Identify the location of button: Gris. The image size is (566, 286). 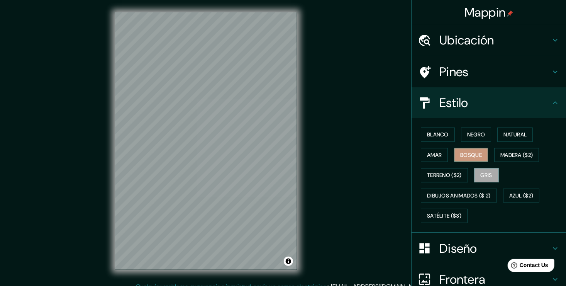
(486, 175).